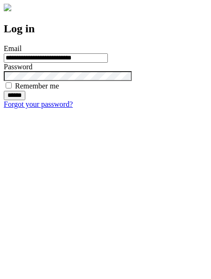  Describe the element at coordinates (7, 7) in the screenshot. I see `img: logo-4e3dc11c47720685a147b03b5a06dd966a58ff35d612b21f08c02c0306f2b779.png` at that location.